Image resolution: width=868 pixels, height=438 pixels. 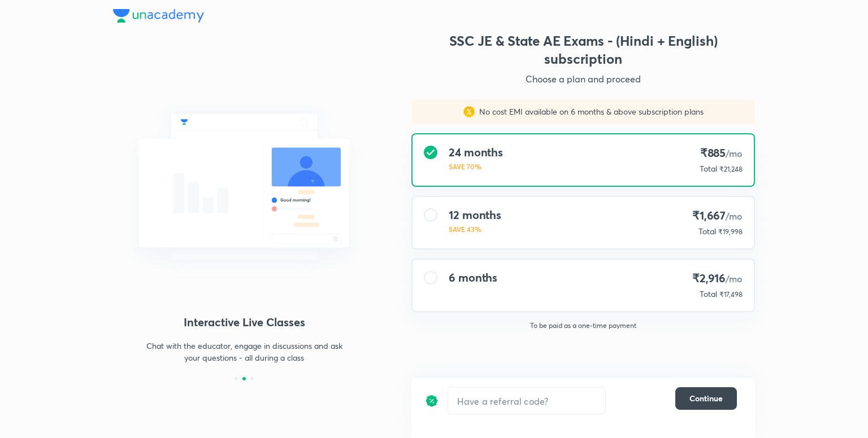 What do you see at coordinates (717, 279) in the screenshot?
I see `h4: ₹2,916` at bounding box center [717, 279].